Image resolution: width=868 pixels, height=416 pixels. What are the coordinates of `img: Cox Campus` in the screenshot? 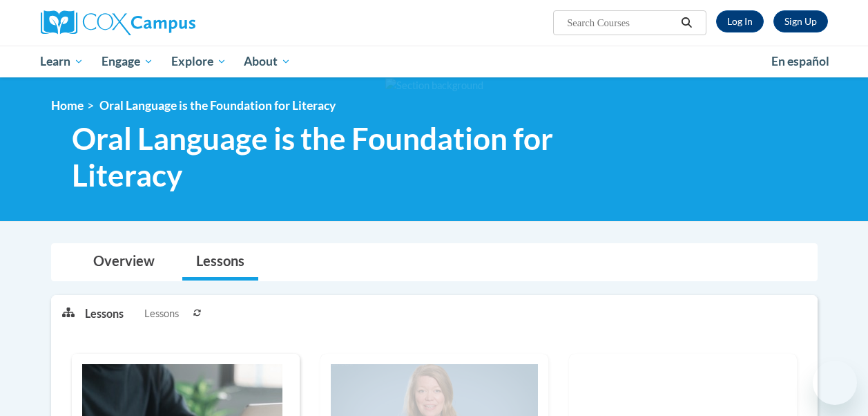 It's located at (118, 23).